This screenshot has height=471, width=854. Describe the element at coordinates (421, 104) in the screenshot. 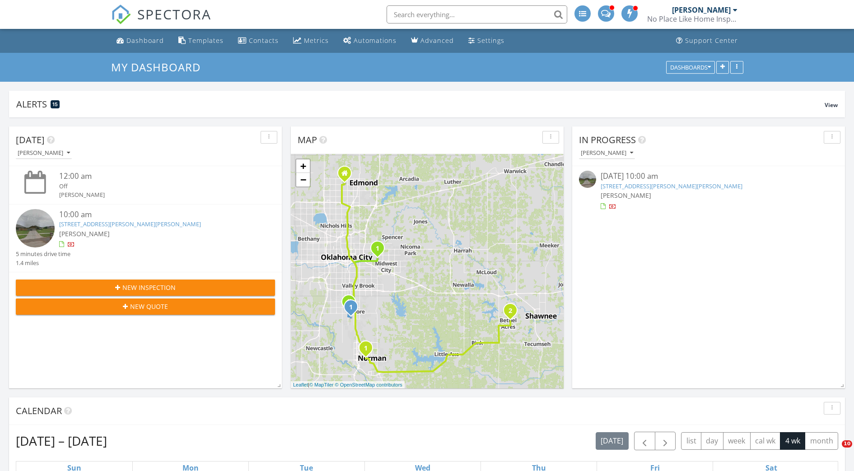

I see `div: Alerts` at that location.